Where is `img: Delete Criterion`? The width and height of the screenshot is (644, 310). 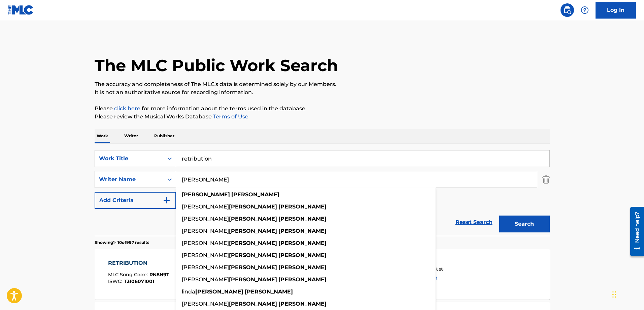
img: Delete Criterion is located at coordinates (546, 179).